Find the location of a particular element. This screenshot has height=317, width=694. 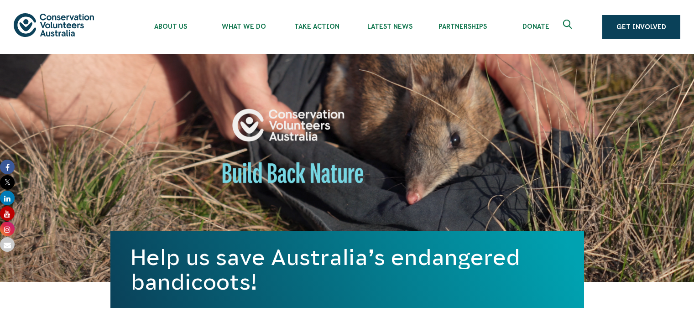

span: About Us is located at coordinates (171, 26).